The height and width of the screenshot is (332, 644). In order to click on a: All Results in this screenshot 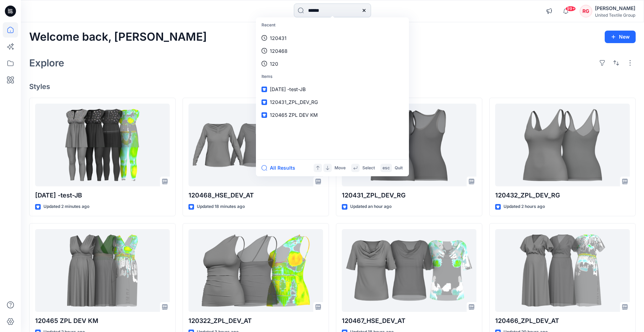, I will do `click(281, 168)`.